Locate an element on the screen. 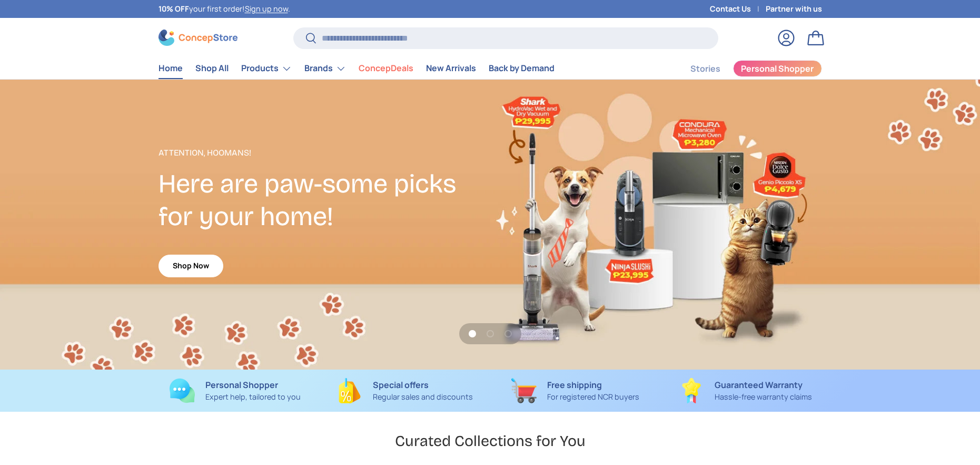 The height and width of the screenshot is (465, 980). a: Special offers Regular sales and discounts is located at coordinates (405, 390).